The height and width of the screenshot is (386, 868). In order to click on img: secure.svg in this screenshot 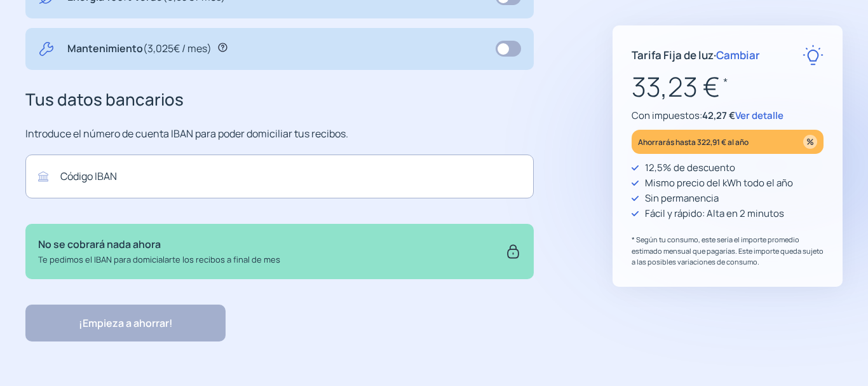, I will do `click(513, 251)`.